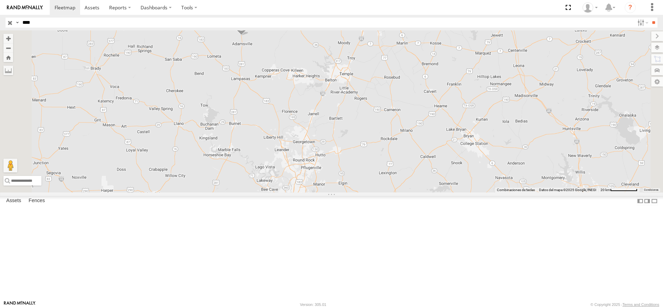 This screenshot has height=308, width=663. I want to click on button: Zoom Home, so click(8, 57).